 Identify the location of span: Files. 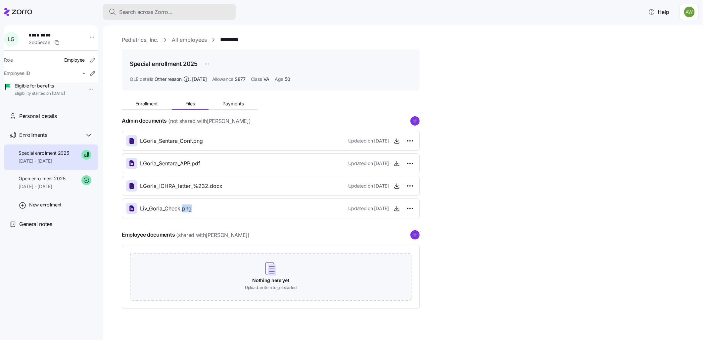
(190, 104).